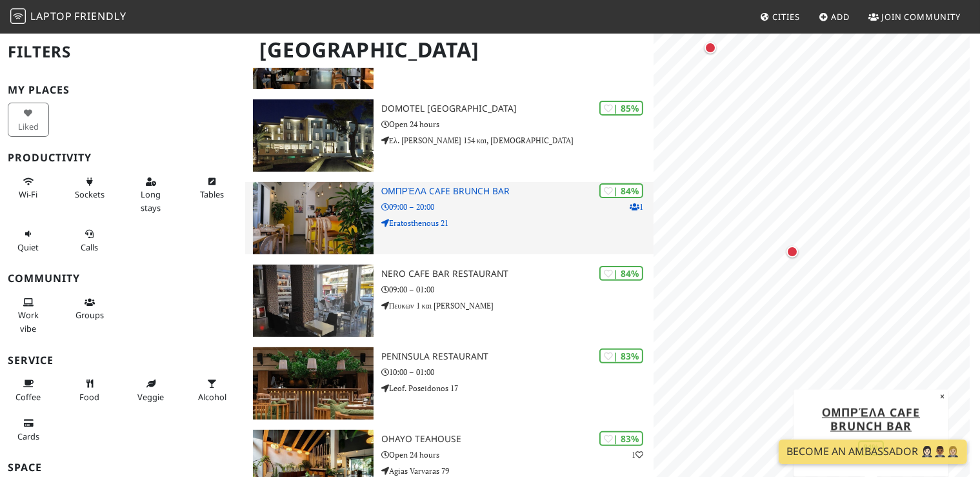 The width and height of the screenshot is (980, 477). What do you see at coordinates (89, 248) in the screenshot?
I see `span: Video/audio calls` at bounding box center [89, 248].